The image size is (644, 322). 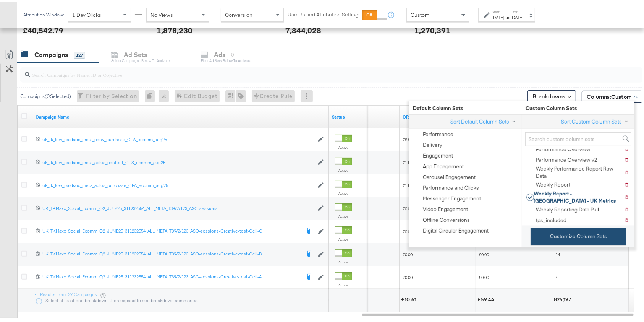 I want to click on span: £8.83, so click(x=407, y=137).